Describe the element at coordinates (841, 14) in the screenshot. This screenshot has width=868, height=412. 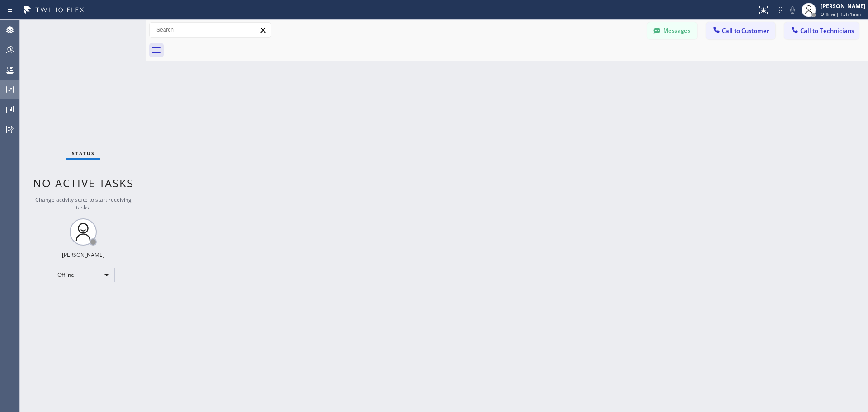
I see `span: Offline | 15h 1min` at that location.